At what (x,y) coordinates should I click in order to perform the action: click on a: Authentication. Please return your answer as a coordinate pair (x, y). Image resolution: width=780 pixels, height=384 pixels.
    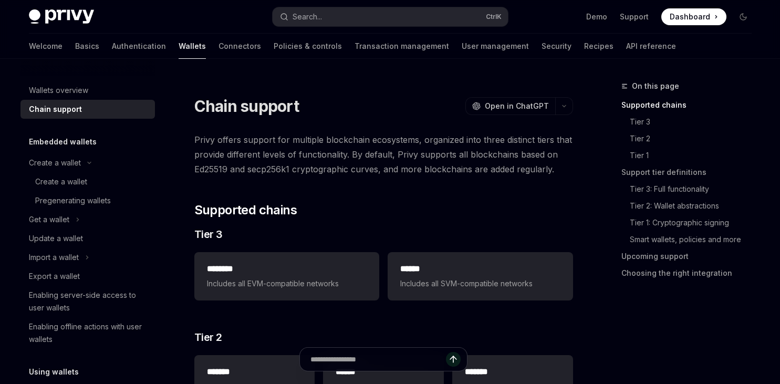
    Looking at the image, I should click on (139, 46).